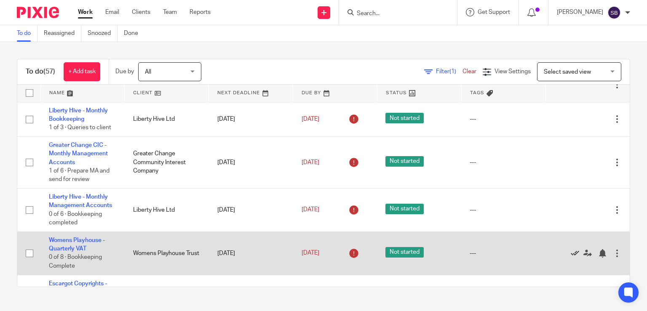 The height and width of the screenshot is (311, 647). What do you see at coordinates (167, 253) in the screenshot?
I see `td: Womens Playhouse Trust` at bounding box center [167, 253].